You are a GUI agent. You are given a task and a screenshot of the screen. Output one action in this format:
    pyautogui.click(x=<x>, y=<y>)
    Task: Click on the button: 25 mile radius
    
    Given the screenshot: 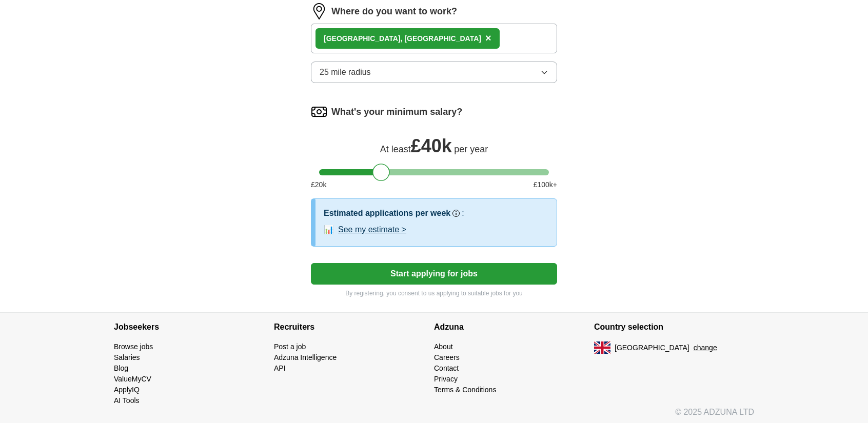 What is the action you would take?
    pyautogui.click(x=434, y=72)
    